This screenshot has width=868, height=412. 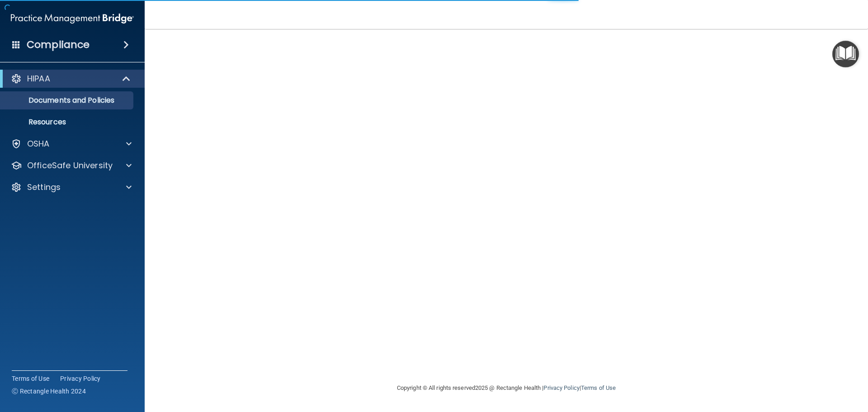 What do you see at coordinates (71, 166) in the screenshot?
I see `a: OfficeSafe University` at bounding box center [71, 166].